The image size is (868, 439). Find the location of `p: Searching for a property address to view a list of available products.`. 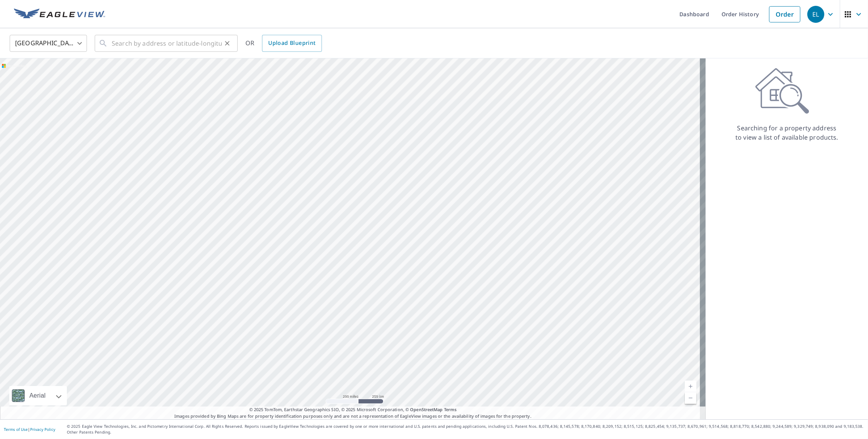

p: Searching for a property address to view a list of available products. is located at coordinates (787, 133).